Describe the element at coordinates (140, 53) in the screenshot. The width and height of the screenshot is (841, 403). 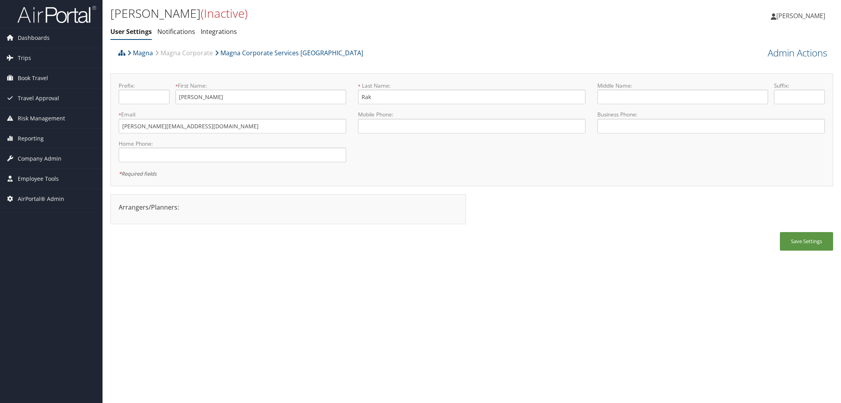
I see `a: Magna` at that location.